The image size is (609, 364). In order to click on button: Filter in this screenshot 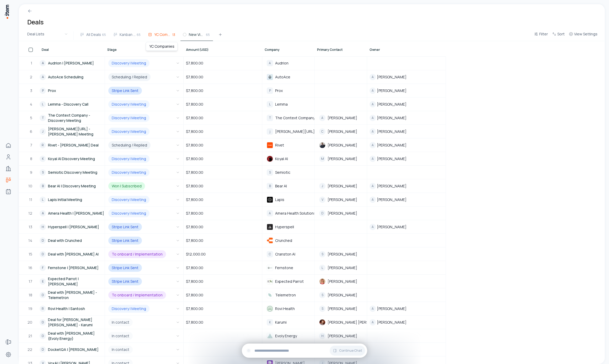, I will do `click(541, 36)`.